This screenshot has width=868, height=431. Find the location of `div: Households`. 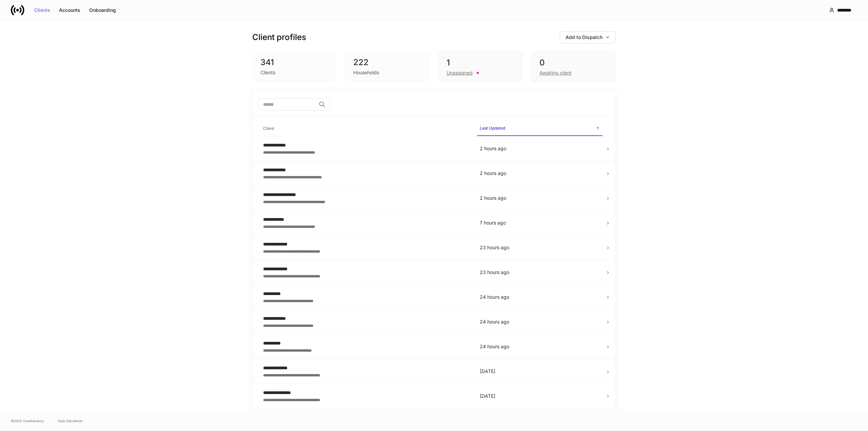

div: Households is located at coordinates (366, 73).